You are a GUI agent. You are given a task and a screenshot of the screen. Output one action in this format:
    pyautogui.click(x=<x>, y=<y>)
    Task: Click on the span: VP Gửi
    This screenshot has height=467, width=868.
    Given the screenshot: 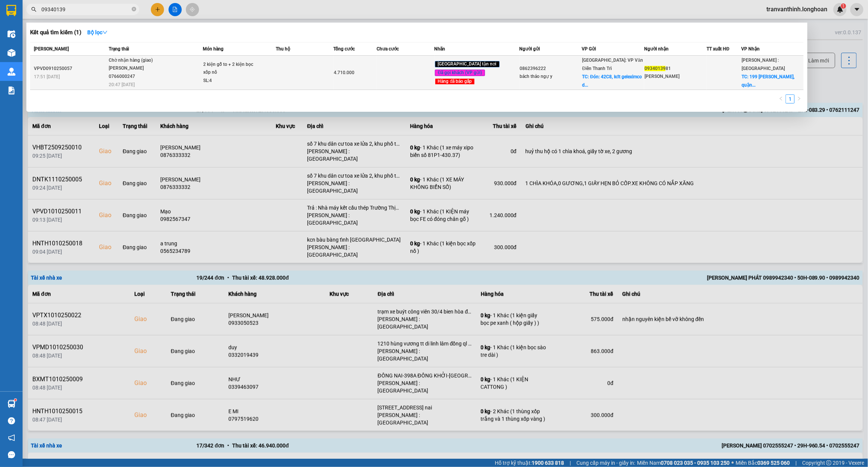 What is the action you would take?
    pyautogui.click(x=589, y=49)
    